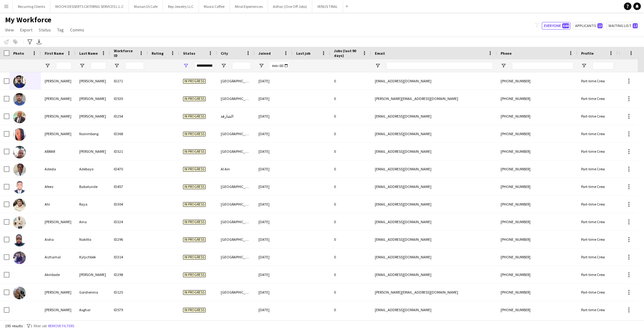 This screenshot has height=331, width=644. Describe the element at coordinates (58, 239) in the screenshot. I see `div: Aisha` at that location.